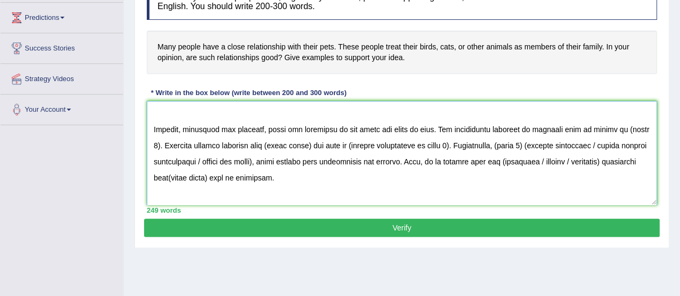 The width and height of the screenshot is (680, 296). What do you see at coordinates (62, 16) in the screenshot?
I see `a: Predictions` at bounding box center [62, 16].